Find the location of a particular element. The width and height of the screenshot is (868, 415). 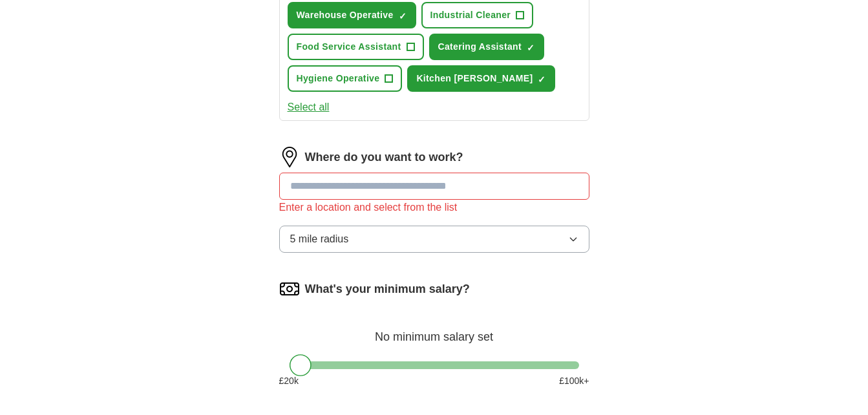

span: £ 100 k+ is located at coordinates (574, 381).